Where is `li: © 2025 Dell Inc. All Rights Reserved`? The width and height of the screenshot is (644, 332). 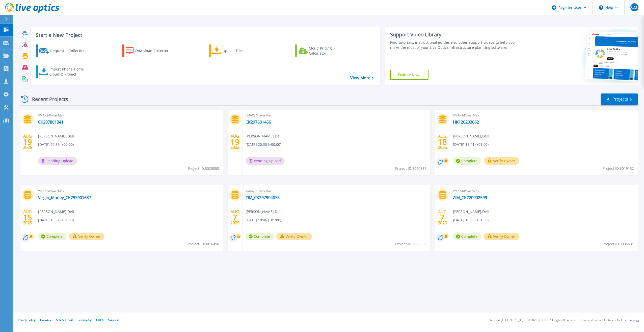
li: © 2025 Dell Inc. All Rights Reserved is located at coordinates (552, 320).